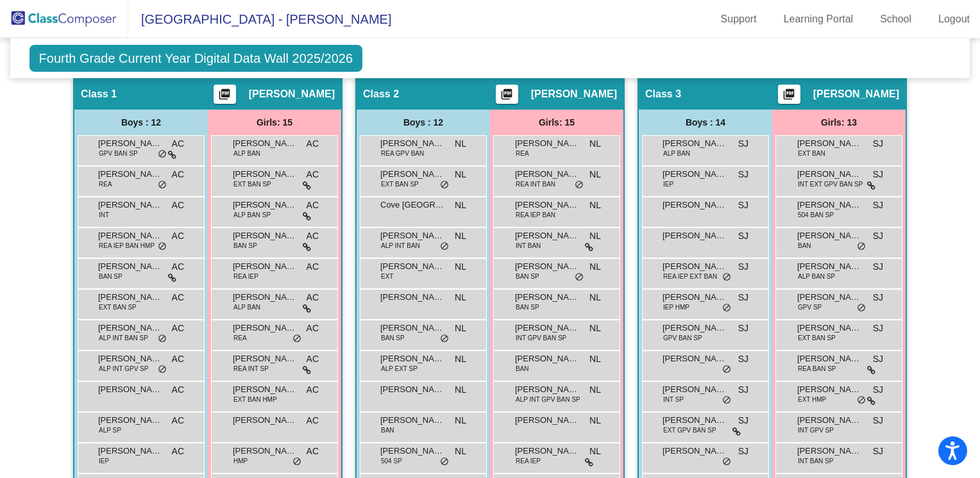  What do you see at coordinates (689, 430) in the screenshot?
I see `span: EXT GPV BAN SP` at bounding box center [689, 430].